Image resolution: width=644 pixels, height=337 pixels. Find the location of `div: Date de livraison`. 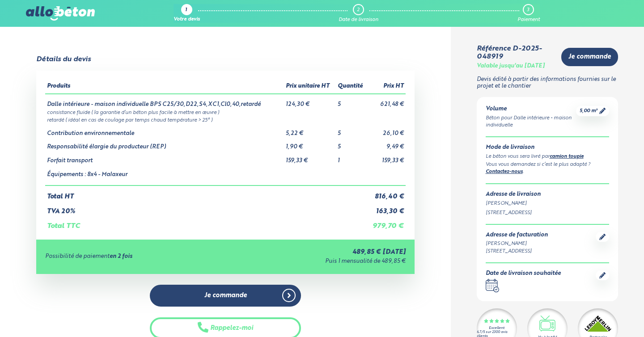

div: Date de livraison is located at coordinates (358, 20).